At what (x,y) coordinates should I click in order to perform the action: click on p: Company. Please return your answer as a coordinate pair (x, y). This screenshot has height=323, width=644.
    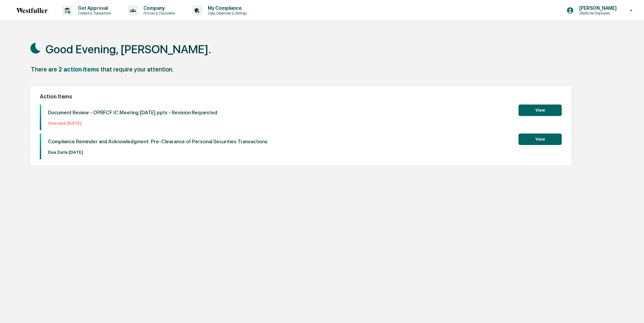
    Looking at the image, I should click on (158, 8).